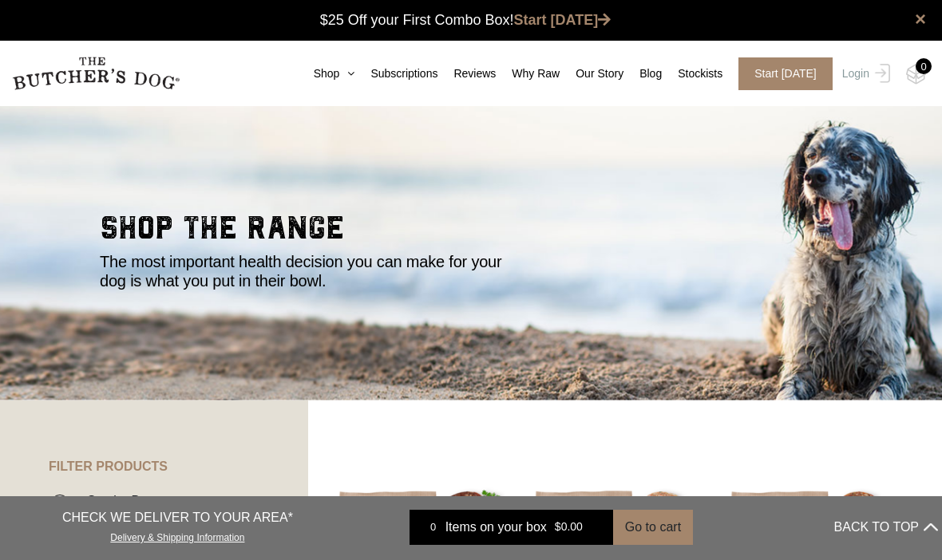 This screenshot has height=560, width=942. Describe the element at coordinates (471, 232) in the screenshot. I see `h2: shop the range` at that location.